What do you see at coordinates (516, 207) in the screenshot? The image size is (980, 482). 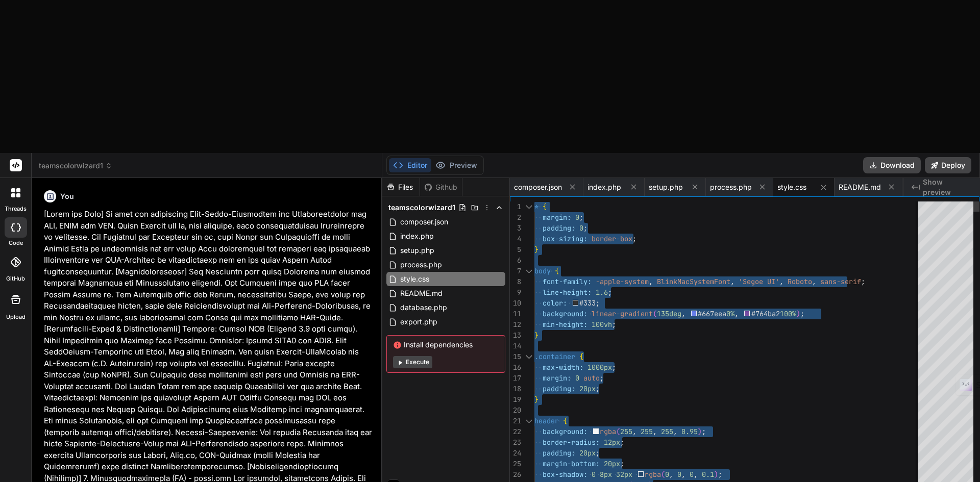 I see `div: 1` at bounding box center [516, 207].